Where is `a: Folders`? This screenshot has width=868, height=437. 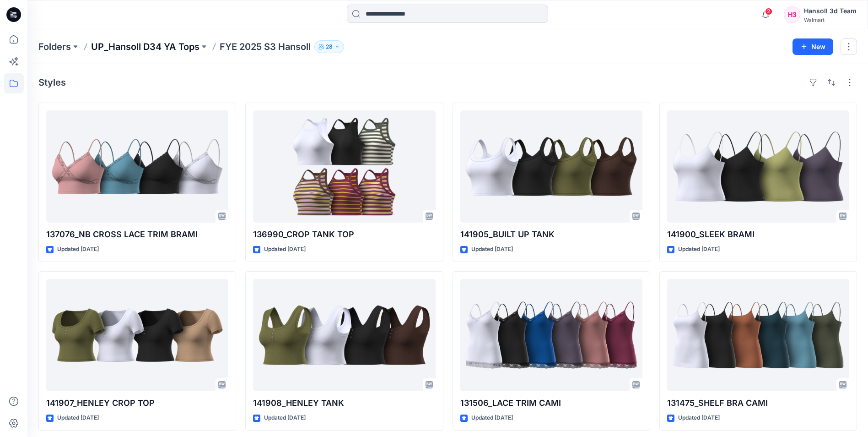 a: Folders is located at coordinates (55, 46).